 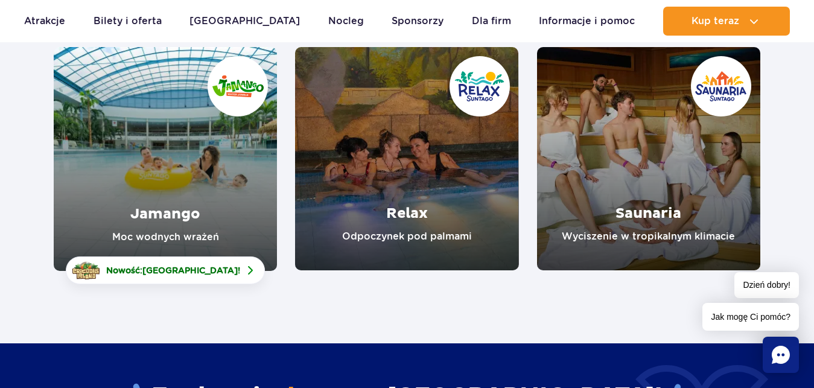 What do you see at coordinates (586, 21) in the screenshot?
I see `a: Informacje i pomoc` at bounding box center [586, 21].